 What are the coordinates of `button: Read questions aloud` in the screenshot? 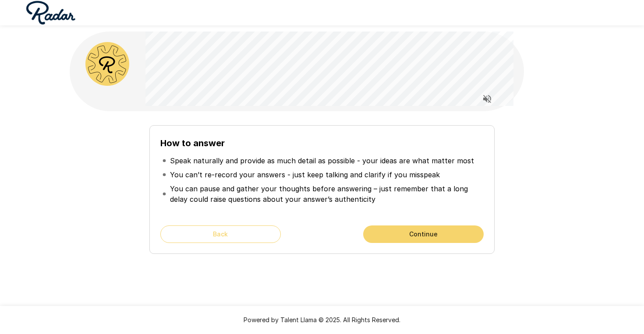 It's located at (487, 99).